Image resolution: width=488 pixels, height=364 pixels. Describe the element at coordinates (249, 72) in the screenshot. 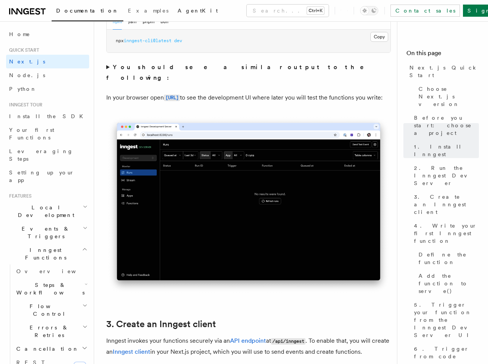

I see `summary: You should see a similar output to the following:` at that location.